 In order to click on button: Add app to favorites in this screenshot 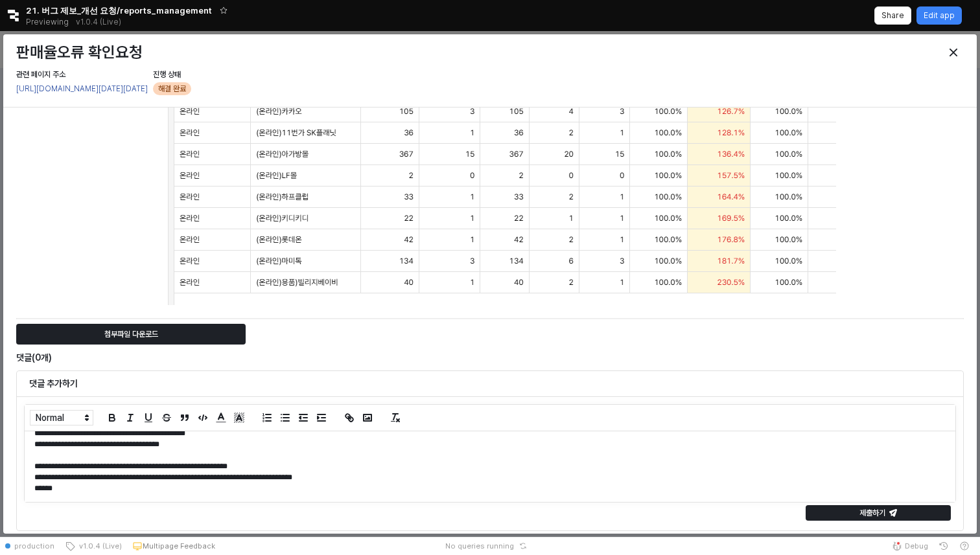, I will do `click(224, 10)`.